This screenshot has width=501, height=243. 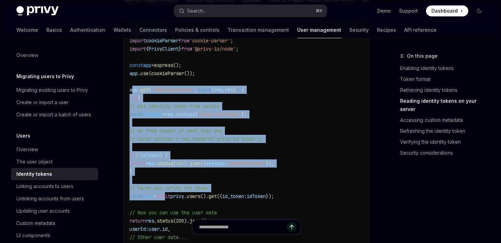 I want to click on span: if, so click(x=132, y=155).